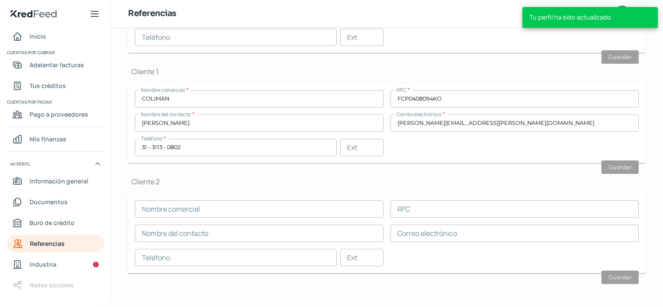 The image size is (663, 307). What do you see at coordinates (56, 244) in the screenshot?
I see `a: Referencias` at bounding box center [56, 244].